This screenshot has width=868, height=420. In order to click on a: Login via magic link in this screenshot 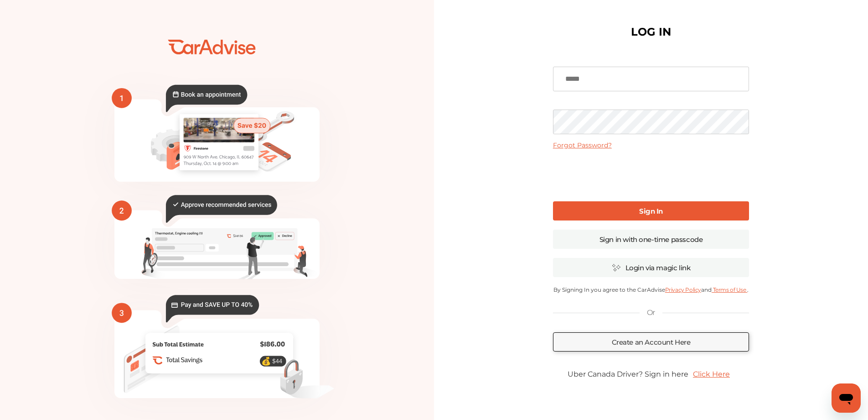, I will do `click(651, 267)`.